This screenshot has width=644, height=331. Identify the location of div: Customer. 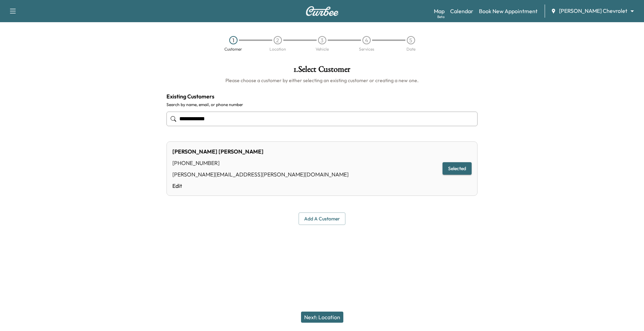
(233, 49).